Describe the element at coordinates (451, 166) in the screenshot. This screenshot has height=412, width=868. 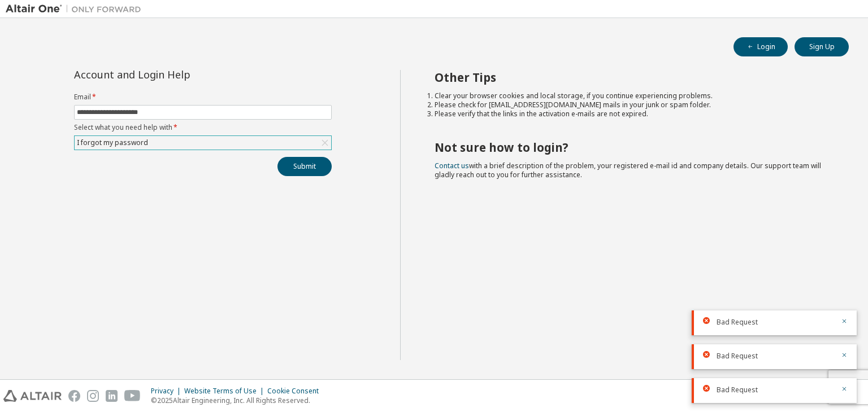
I see `a: Contact us` at that location.